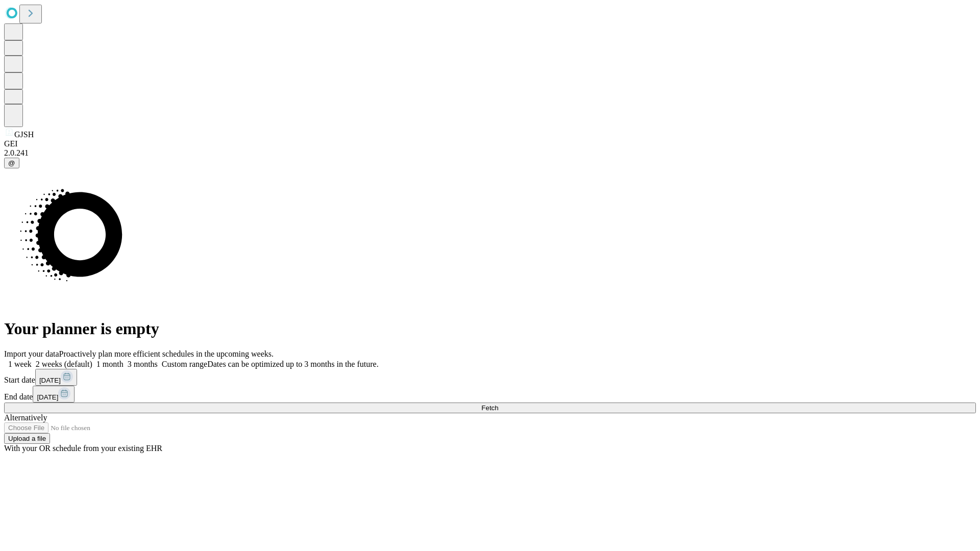  I want to click on span: Dates can be optimized up to 3 months in the future., so click(293, 364).